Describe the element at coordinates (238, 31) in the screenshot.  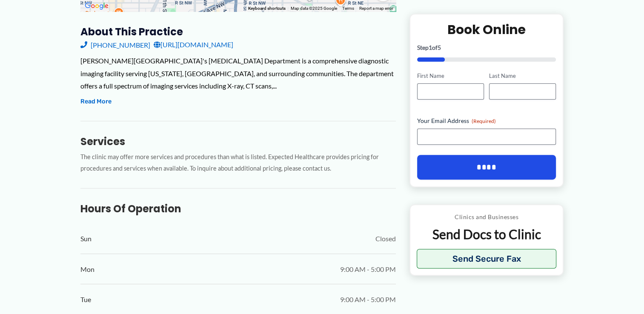
I see `h3: About this practice` at that location.